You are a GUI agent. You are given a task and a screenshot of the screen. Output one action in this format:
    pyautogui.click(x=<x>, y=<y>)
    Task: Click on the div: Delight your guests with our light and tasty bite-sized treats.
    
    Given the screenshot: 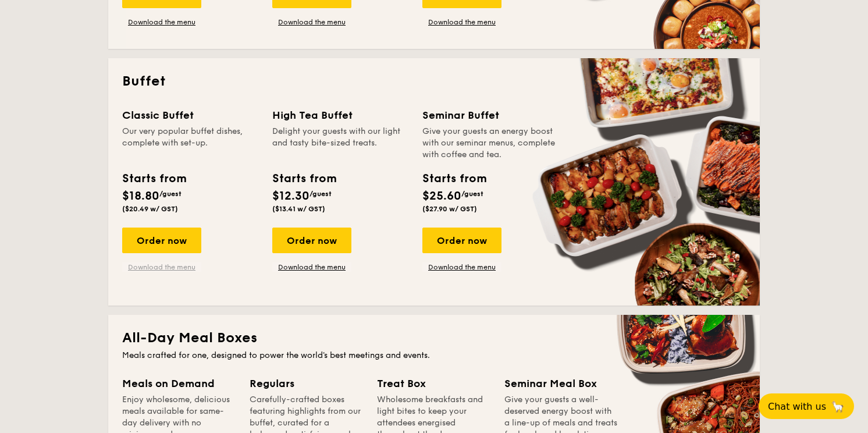 What is the action you would take?
    pyautogui.click(x=340, y=143)
    